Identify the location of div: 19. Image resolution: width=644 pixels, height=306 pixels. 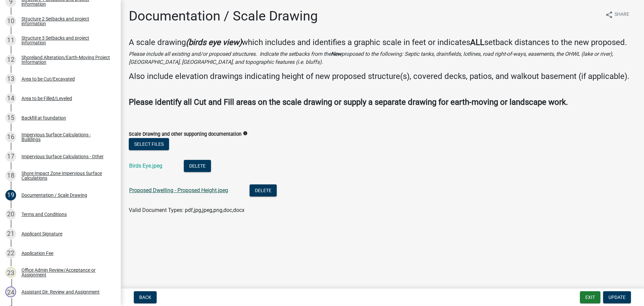
(11, 195).